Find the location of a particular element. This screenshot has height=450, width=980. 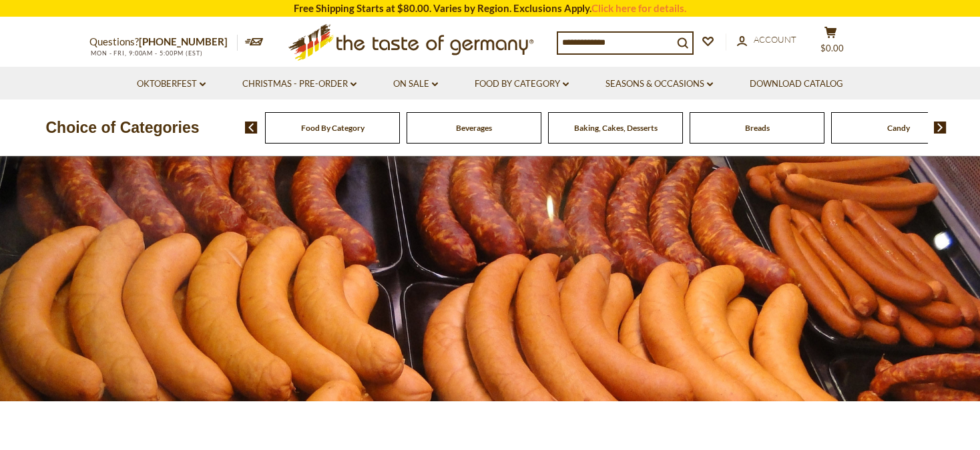

img: previous arrow is located at coordinates (251, 127).